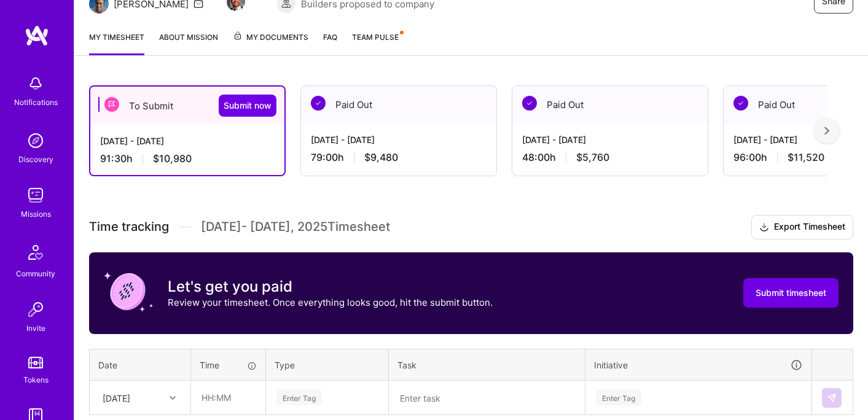  What do you see at coordinates (610, 158) in the screenshot?
I see `div: 48:00 h` at bounding box center [610, 158].